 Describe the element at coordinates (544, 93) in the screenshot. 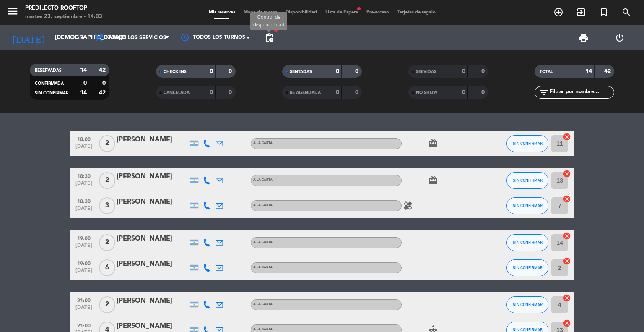

I see `i: filter_list` at that location.